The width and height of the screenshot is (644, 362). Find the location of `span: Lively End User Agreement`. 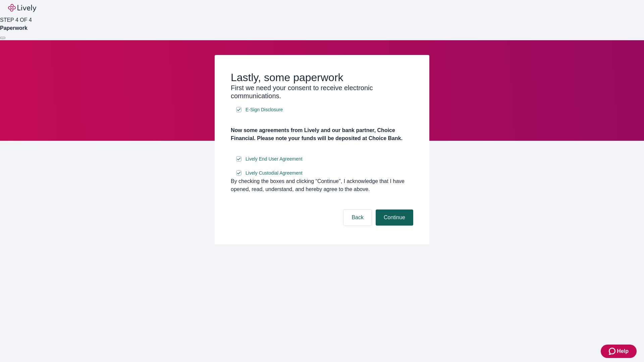

span: Lively End User Agreement is located at coordinates (274, 159).